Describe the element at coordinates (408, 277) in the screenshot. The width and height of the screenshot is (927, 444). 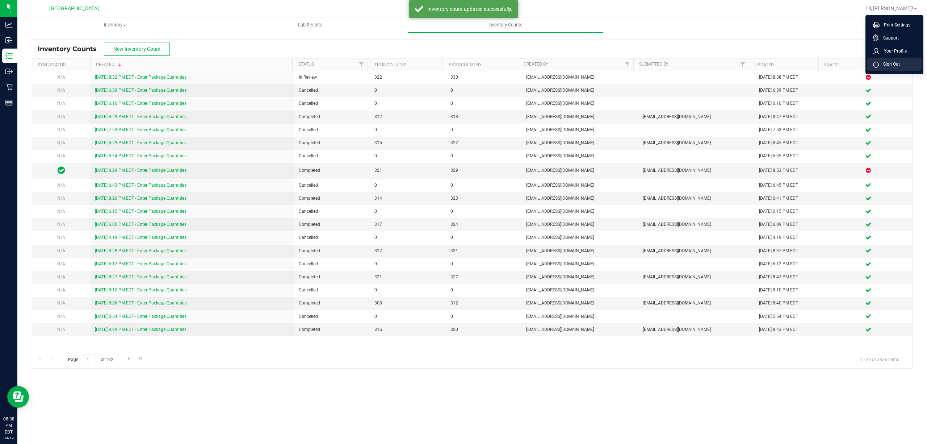
I see `span: 321` at that location.